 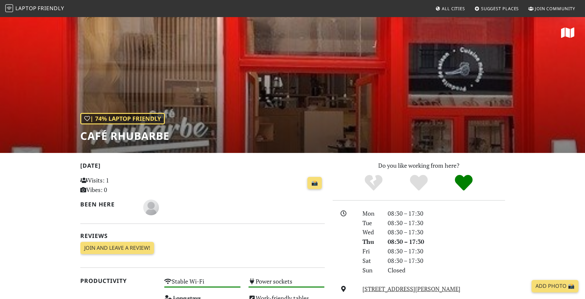 I want to click on div: Thu, so click(x=371, y=241).